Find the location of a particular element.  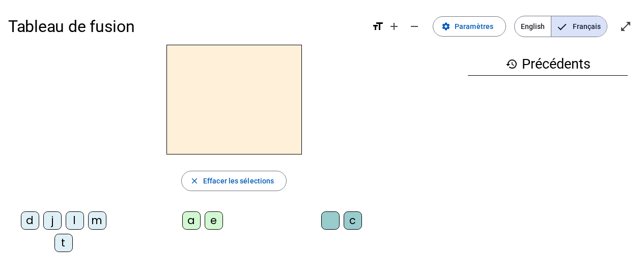

mat-icon: add is located at coordinates (394, 27).